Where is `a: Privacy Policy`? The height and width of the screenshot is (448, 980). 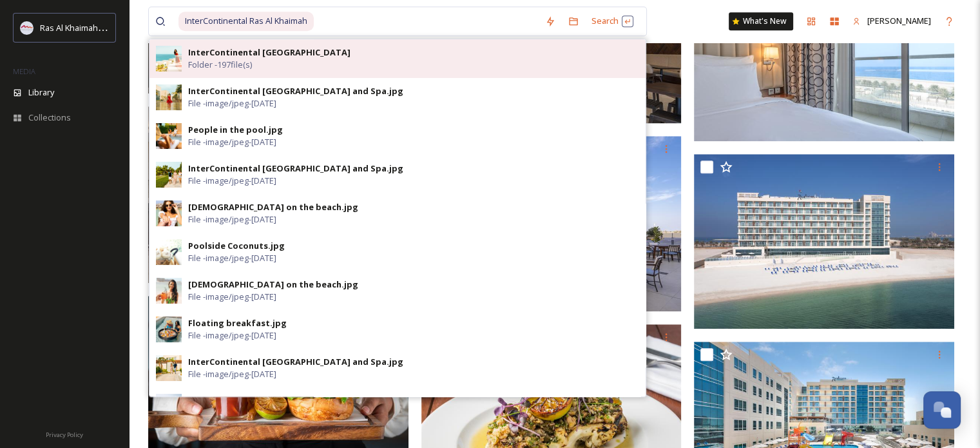
a: Privacy Policy is located at coordinates (65, 434).